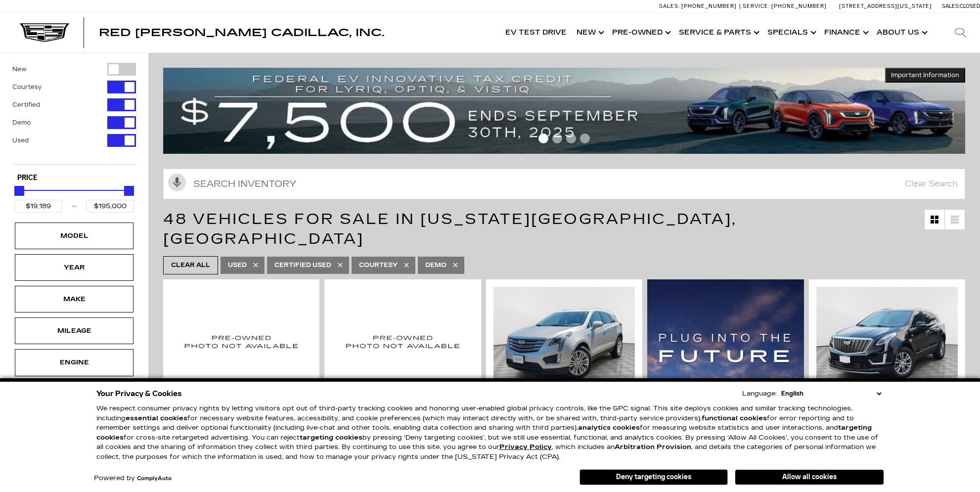 Image resolution: width=980 pixels, height=492 pixels. What do you see at coordinates (156, 418) in the screenshot?
I see `strong: essential cookies` at bounding box center [156, 418].